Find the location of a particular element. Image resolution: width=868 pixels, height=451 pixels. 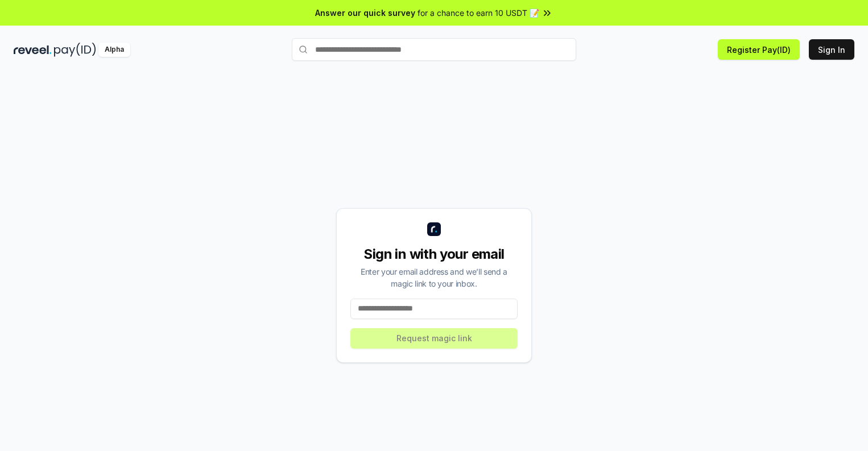

button: Sign In is located at coordinates (832, 49).